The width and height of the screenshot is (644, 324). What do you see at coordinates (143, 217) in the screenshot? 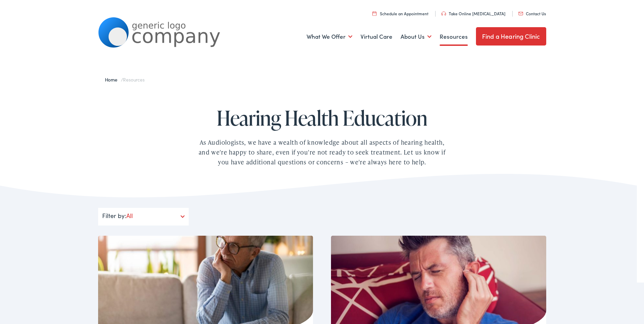
I see `div: Filter by:` at bounding box center [143, 217].